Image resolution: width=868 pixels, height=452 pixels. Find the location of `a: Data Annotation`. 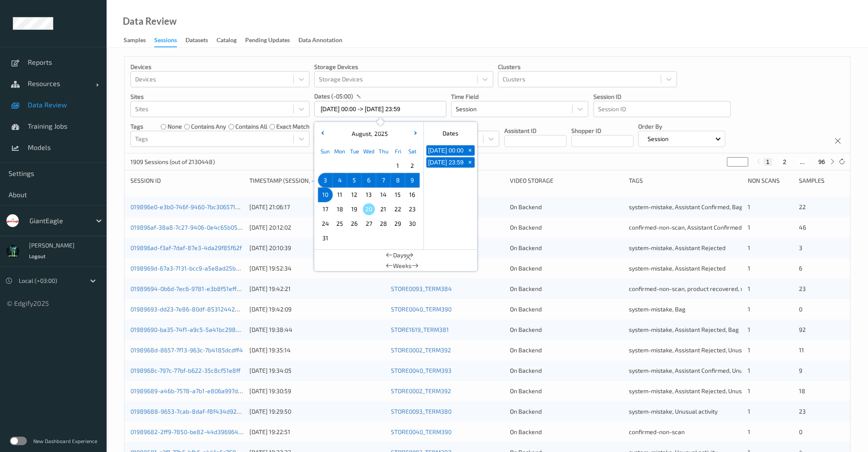

a: Data Annotation is located at coordinates (325, 40).